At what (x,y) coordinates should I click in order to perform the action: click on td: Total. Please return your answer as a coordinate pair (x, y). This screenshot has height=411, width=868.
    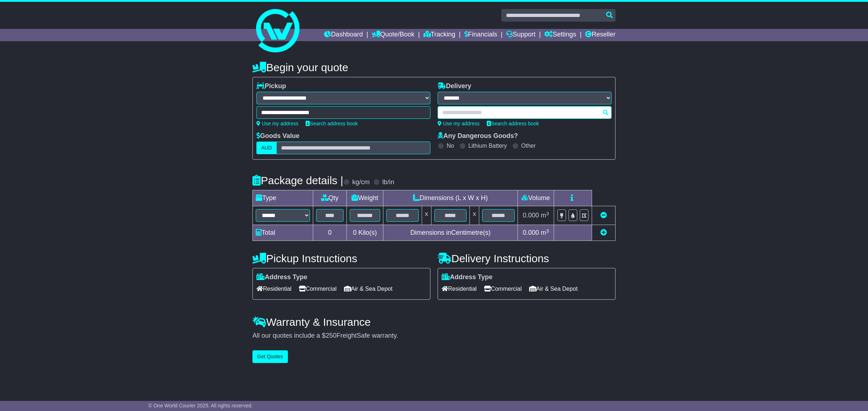
    Looking at the image, I should click on (283, 233).